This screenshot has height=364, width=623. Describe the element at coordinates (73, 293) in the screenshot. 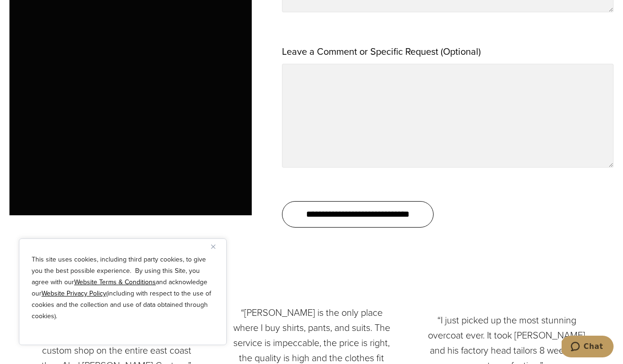

I see `a: Website Privacy Policy` at that location.